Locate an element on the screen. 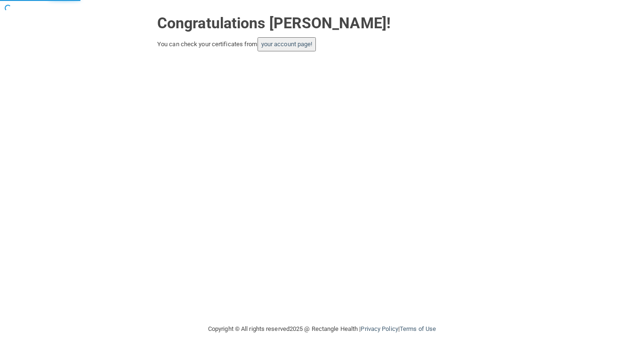 Image resolution: width=644 pixels, height=354 pixels. a: Privacy Policy is located at coordinates (379, 328).